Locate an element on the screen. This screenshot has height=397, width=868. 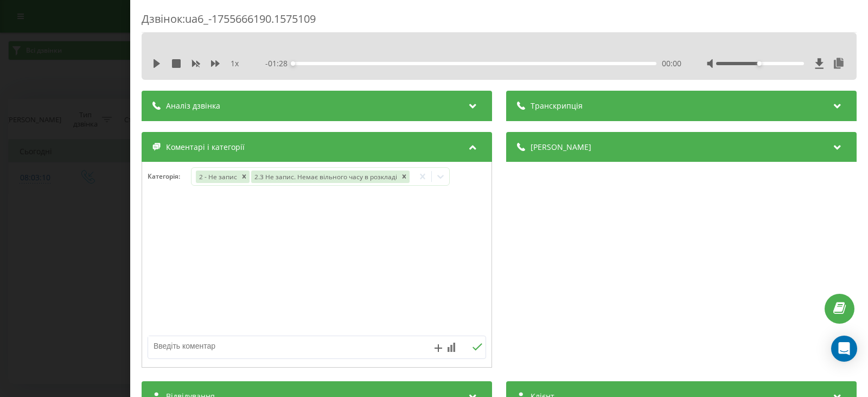
div: 2 - Не запис is located at coordinates (217, 176).